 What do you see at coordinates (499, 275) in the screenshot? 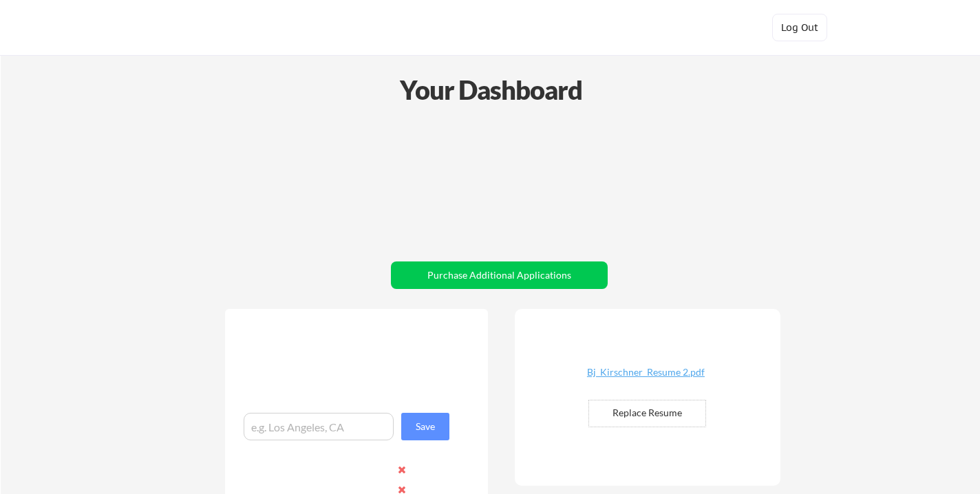
I see `button: Purchase Additional Applications` at bounding box center [499, 275].